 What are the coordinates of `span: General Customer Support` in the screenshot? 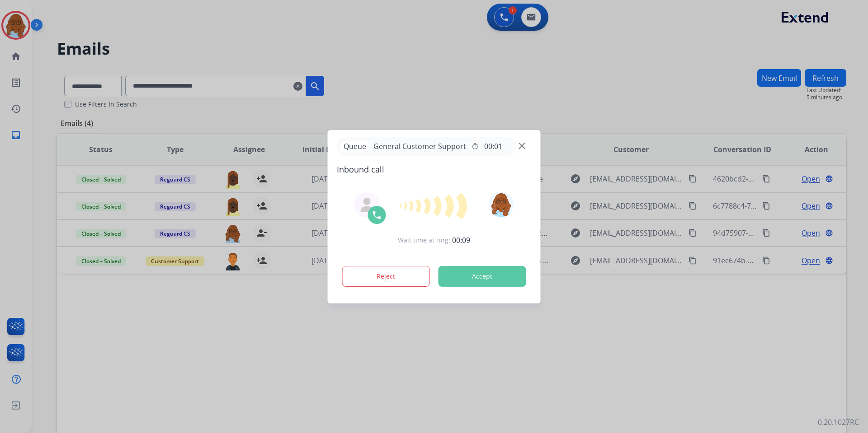 It's located at (420, 146).